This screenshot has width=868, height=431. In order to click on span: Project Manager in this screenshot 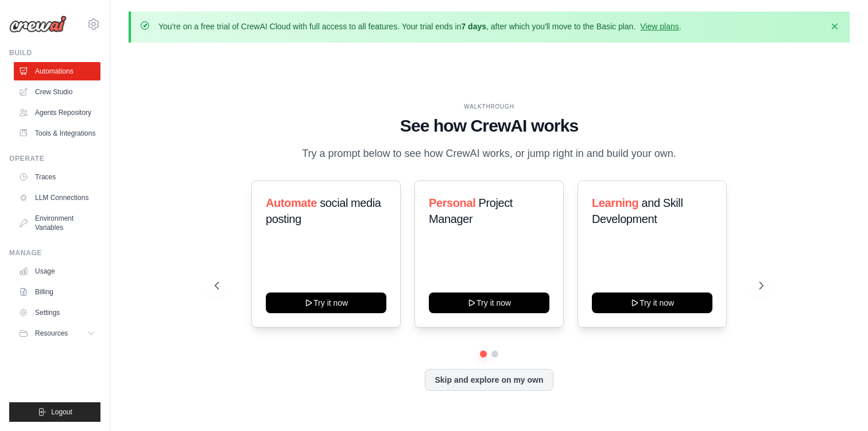, I will do `click(471, 211)`.